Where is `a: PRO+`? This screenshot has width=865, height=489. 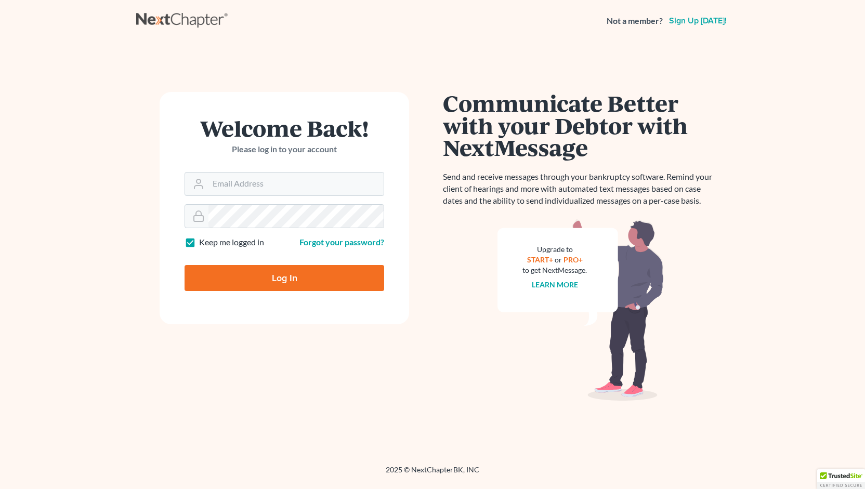 a: PRO+ is located at coordinates (573, 260).